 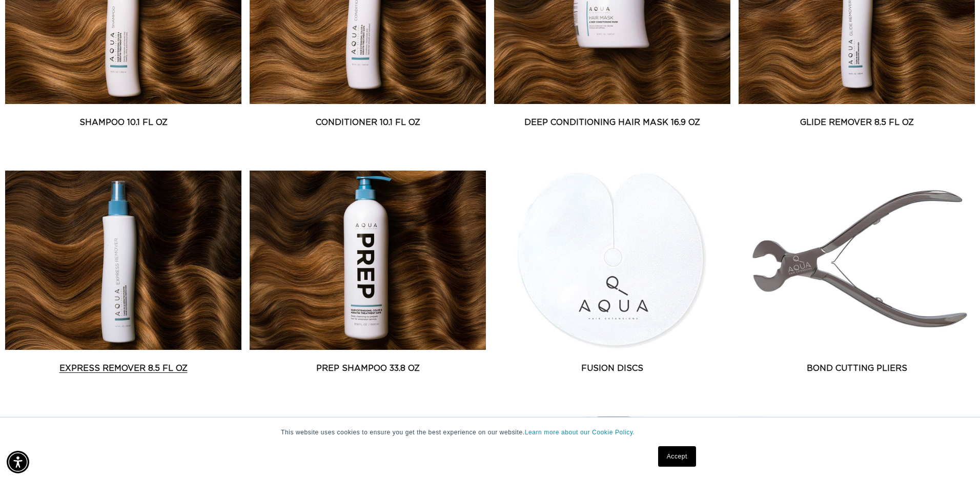 I want to click on a: Express Remover 8.5 fl oz, so click(x=123, y=369).